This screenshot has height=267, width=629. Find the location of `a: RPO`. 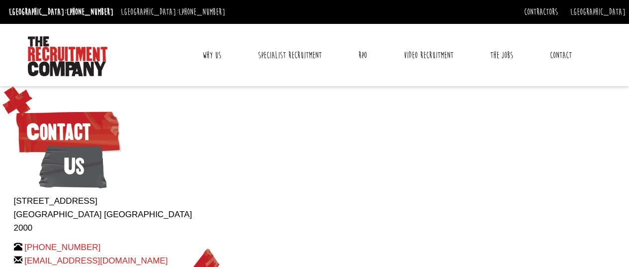

a: RPO is located at coordinates (362, 55).